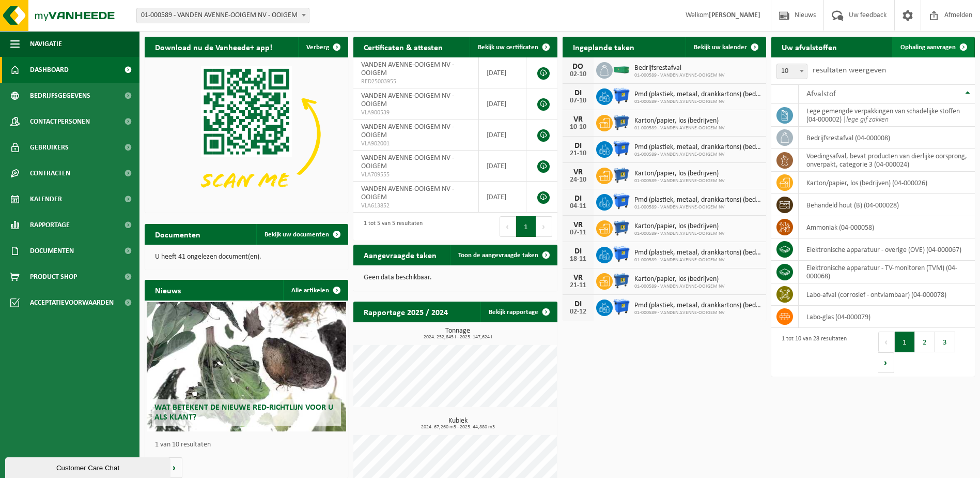  What do you see at coordinates (725, 47) in the screenshot?
I see `a: Bekijk uw kalender` at bounding box center [725, 47].